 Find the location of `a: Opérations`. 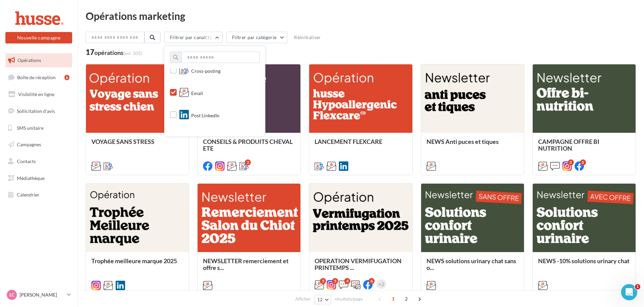

a: Opérations is located at coordinates (39, 60).